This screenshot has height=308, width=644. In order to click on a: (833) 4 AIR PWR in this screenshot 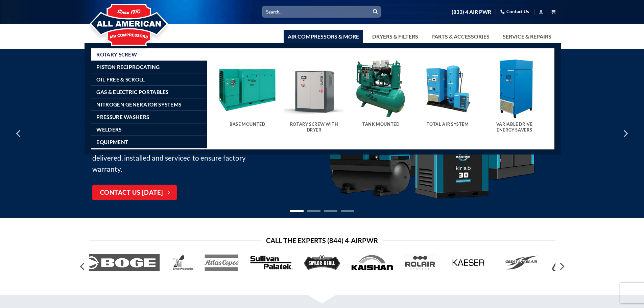, I will do `click(471, 12)`.